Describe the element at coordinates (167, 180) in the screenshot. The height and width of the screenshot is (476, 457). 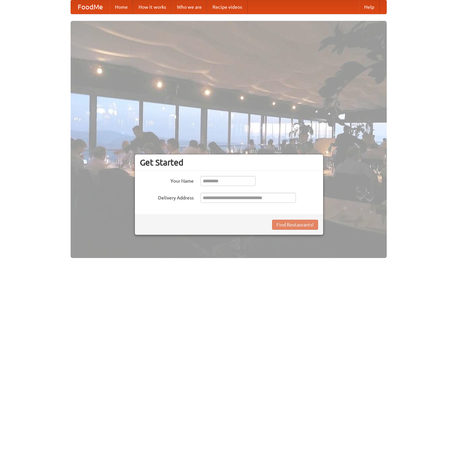
I see `label: Your Name` at that location.